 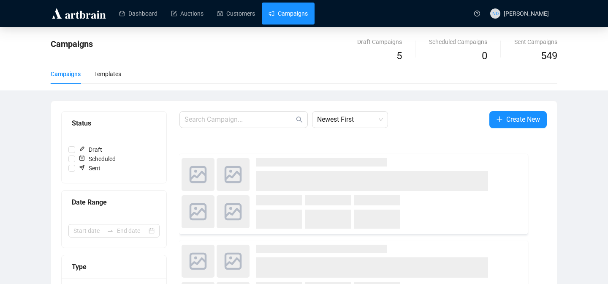 I want to click on span: to, so click(x=110, y=230).